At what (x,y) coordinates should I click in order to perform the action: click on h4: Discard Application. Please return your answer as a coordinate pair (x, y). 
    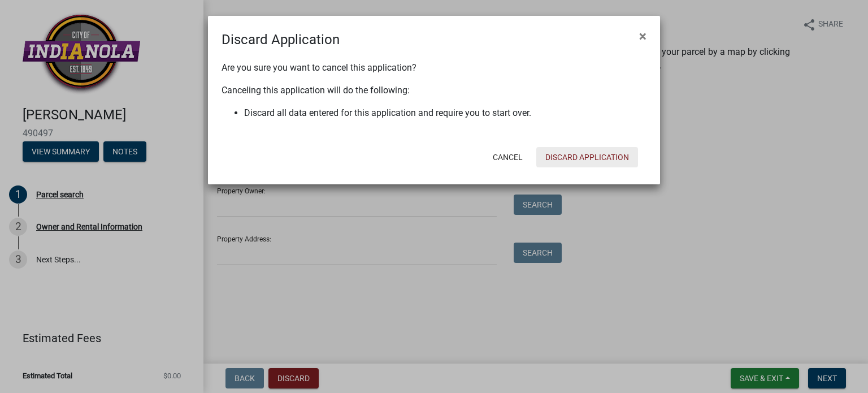
    Looking at the image, I should click on (281, 39).